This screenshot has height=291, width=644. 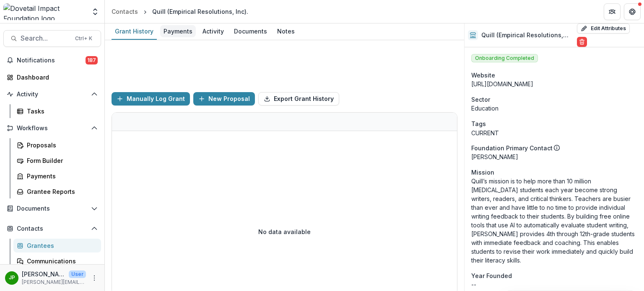 What do you see at coordinates (213, 32) in the screenshot?
I see `a: Activity` at bounding box center [213, 32].